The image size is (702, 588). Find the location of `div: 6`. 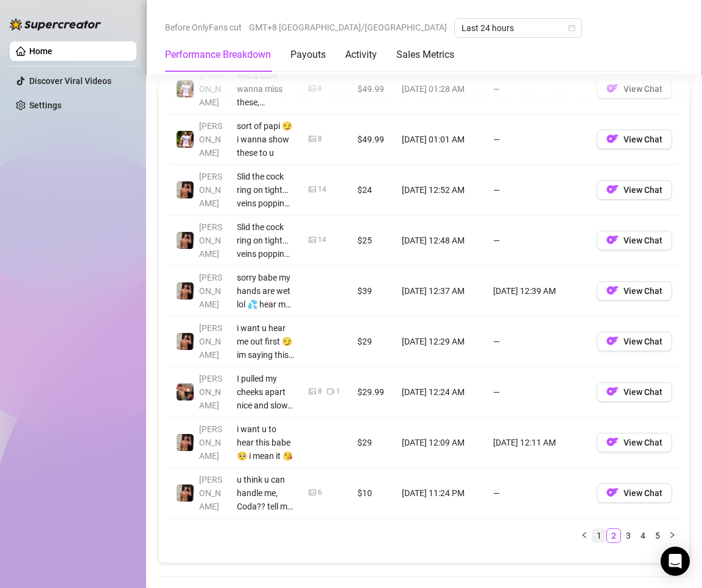

div: 6 is located at coordinates (319, 493).